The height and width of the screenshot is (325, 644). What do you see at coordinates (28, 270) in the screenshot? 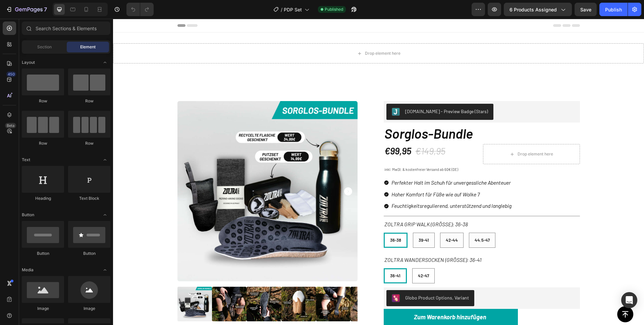
I see `span: Media` at bounding box center [28, 270].